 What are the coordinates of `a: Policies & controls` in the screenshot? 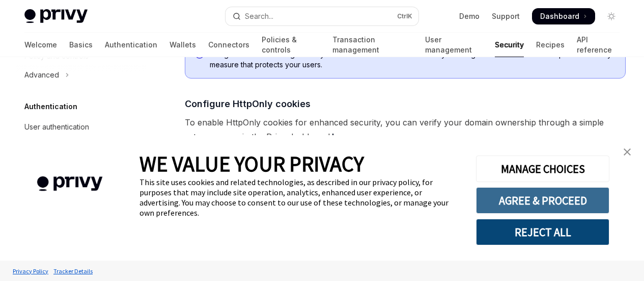 It's located at (291, 45).